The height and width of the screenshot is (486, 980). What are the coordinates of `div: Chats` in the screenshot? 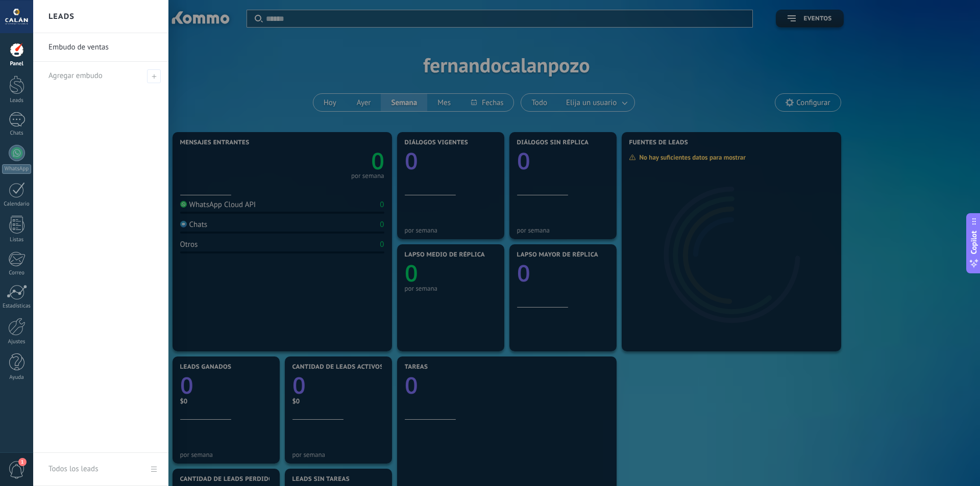 It's located at (17, 133).